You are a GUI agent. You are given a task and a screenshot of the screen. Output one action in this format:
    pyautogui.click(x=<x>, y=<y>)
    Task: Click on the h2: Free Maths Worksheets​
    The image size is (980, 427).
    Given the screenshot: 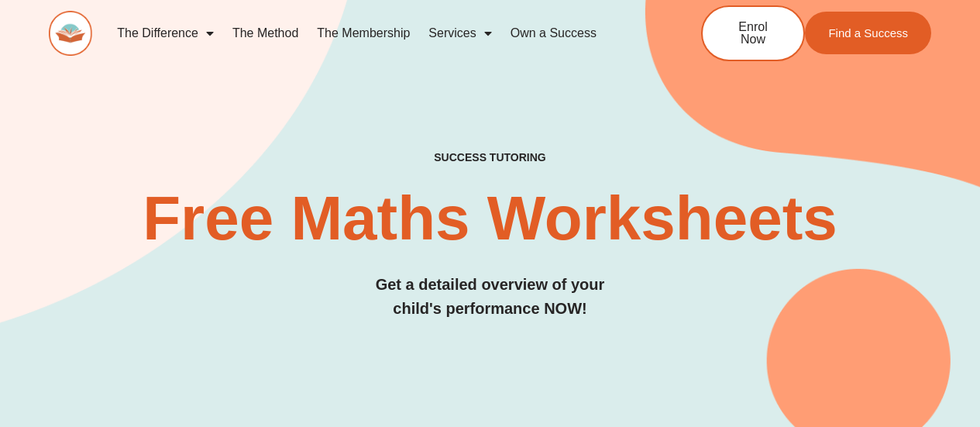 What is the action you would take?
    pyautogui.click(x=489, y=218)
    